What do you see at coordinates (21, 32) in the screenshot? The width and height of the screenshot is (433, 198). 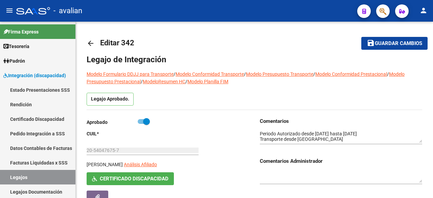 I see `span: Firma Express` at bounding box center [21, 32].